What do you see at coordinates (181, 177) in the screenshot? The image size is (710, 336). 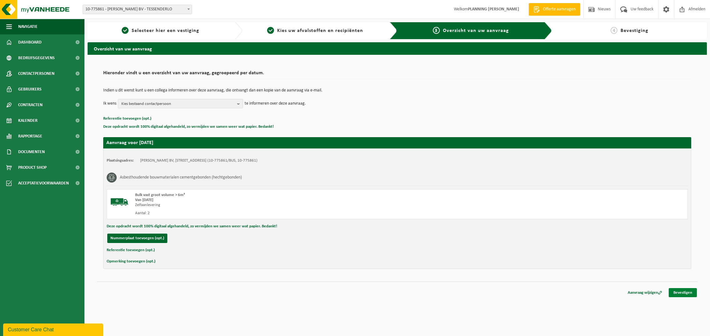 I see `h3: Asbesthoudende bouwmaterialen cementgebonden (hechtgebonden)` at bounding box center [181, 177].